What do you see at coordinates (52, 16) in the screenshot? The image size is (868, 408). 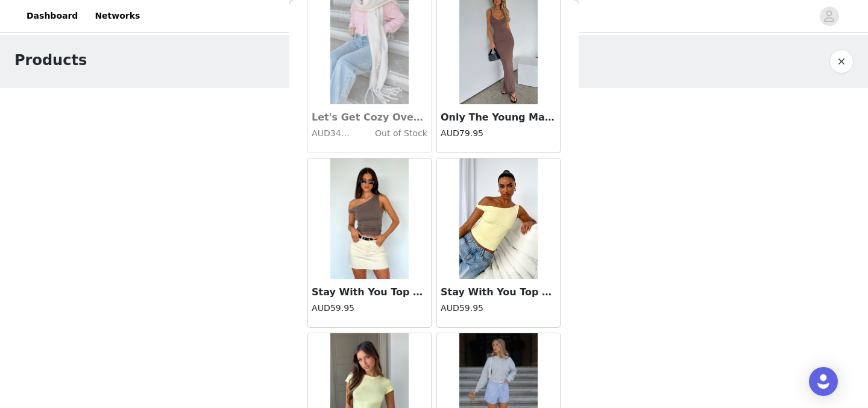 I see `a: Dashboard` at bounding box center [52, 16].